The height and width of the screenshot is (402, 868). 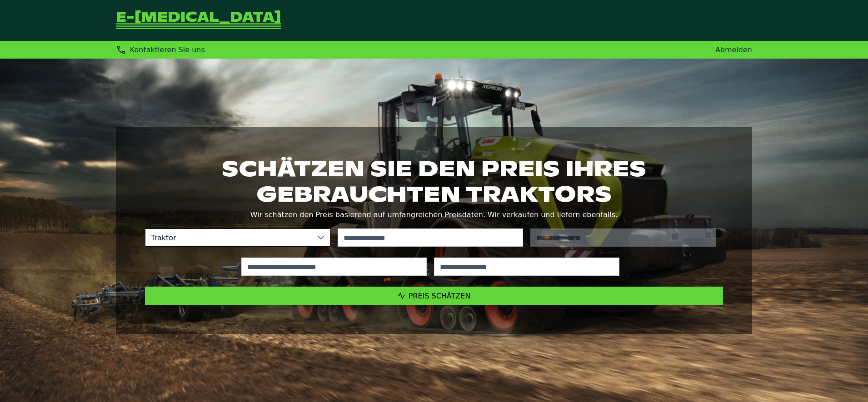 I want to click on button: Preis schätzen, so click(x=434, y=295).